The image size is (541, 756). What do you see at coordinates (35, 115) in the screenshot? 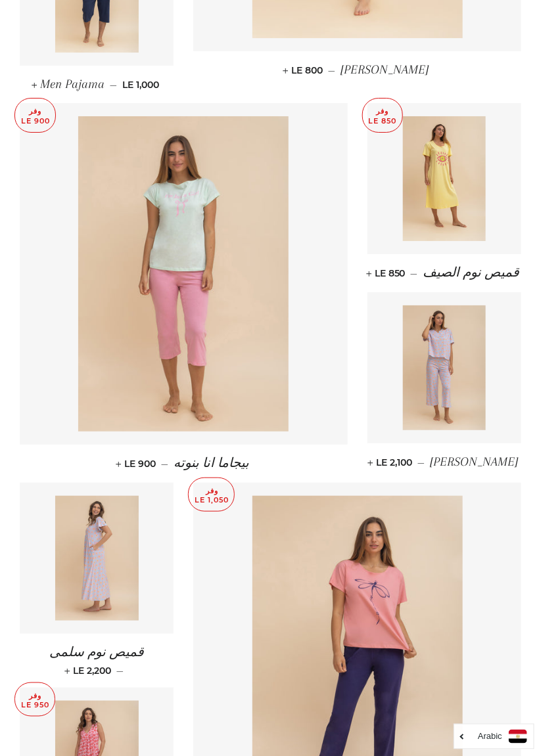
I see `p: وفر LE 900` at bounding box center [35, 115].